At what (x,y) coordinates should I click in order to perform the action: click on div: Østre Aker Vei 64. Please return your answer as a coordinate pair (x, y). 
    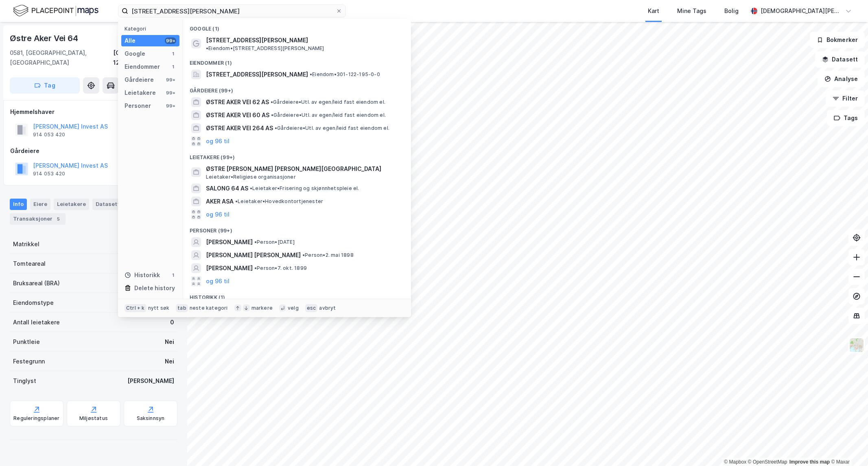
    Looking at the image, I should click on (45, 38).